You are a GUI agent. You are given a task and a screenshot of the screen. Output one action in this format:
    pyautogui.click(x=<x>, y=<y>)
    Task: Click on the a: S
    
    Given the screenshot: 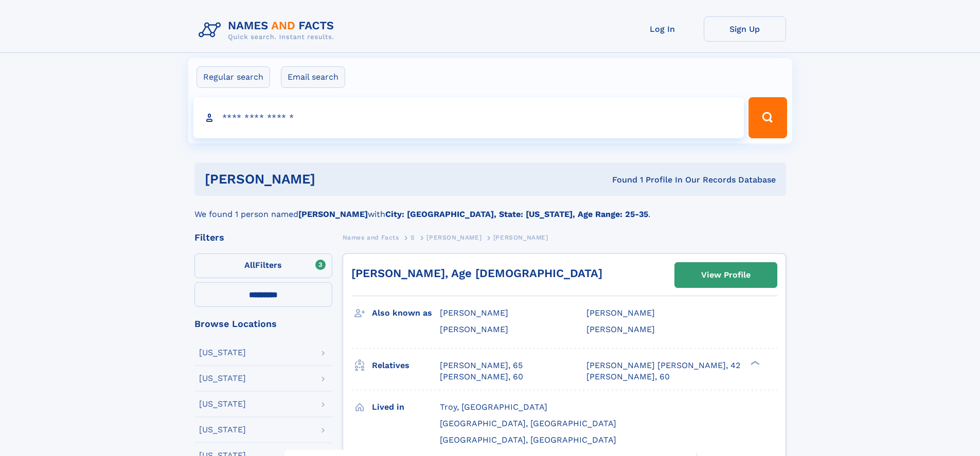 What is the action you would take?
    pyautogui.click(x=412, y=237)
    